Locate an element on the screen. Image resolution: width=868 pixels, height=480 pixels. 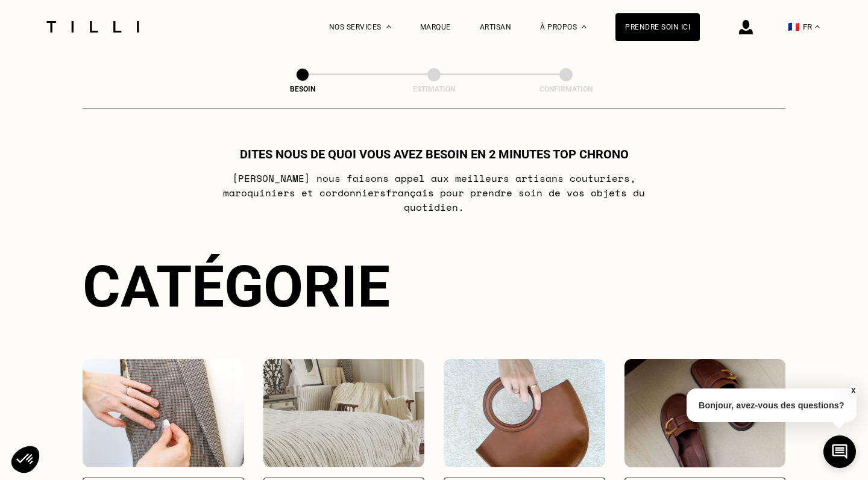
div: Estimation is located at coordinates (434, 89).